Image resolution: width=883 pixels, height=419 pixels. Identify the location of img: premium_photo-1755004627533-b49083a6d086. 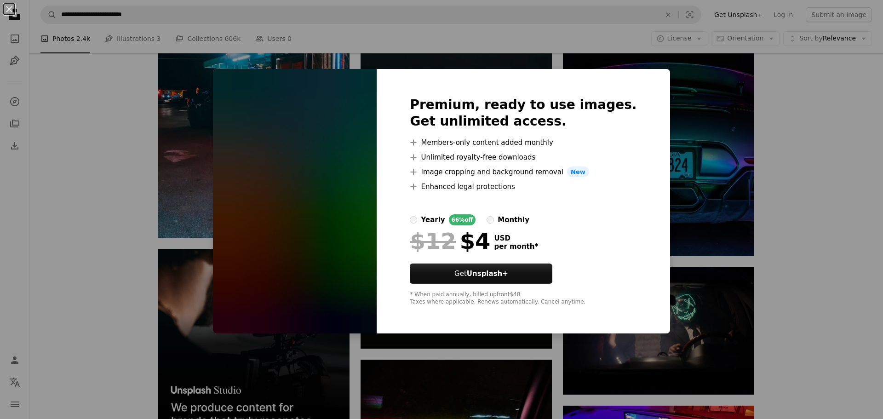
(295, 201).